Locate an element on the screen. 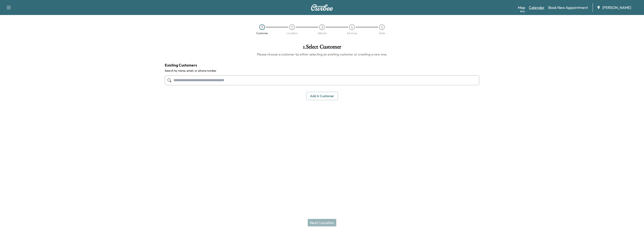  a: Book New Appointment is located at coordinates (568, 8).